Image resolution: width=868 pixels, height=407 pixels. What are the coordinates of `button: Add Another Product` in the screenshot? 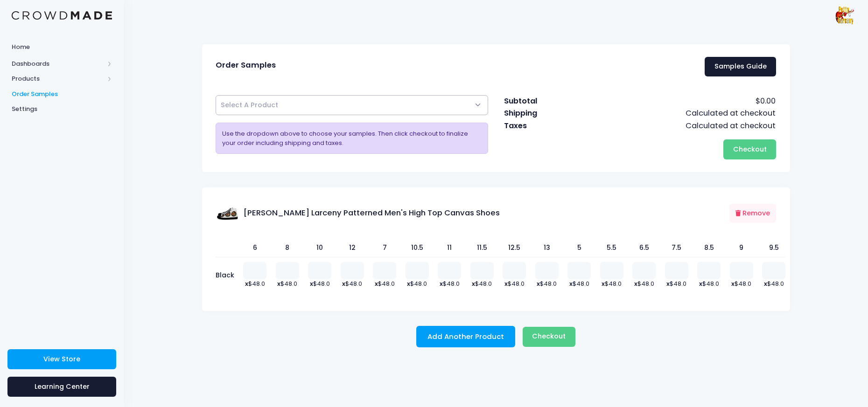 It's located at (465, 337).